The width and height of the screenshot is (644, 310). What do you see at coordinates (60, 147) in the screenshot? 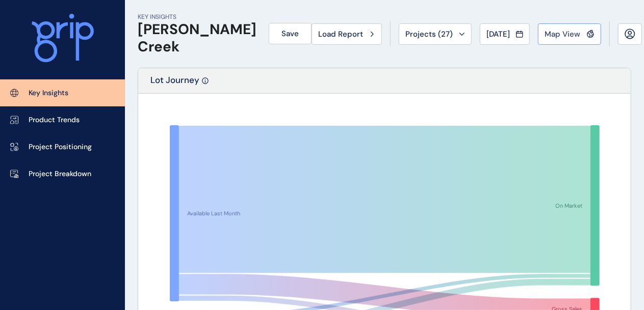
I see `p: Project Positioning` at bounding box center [60, 147].